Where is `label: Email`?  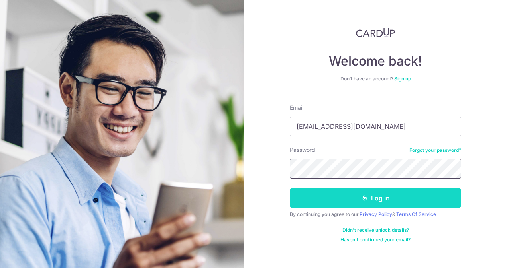
label: Email is located at coordinates (296, 108).